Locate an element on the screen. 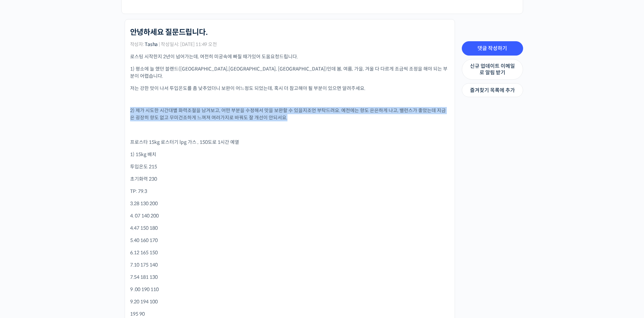 This screenshot has width=644, height=318. p: 초기화력 230 is located at coordinates (290, 179).